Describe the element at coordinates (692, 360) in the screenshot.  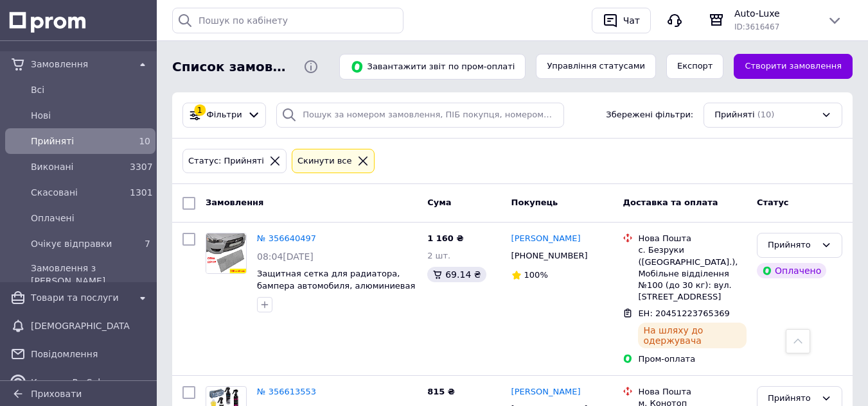
I see `div: Пром-оплата` at that location.